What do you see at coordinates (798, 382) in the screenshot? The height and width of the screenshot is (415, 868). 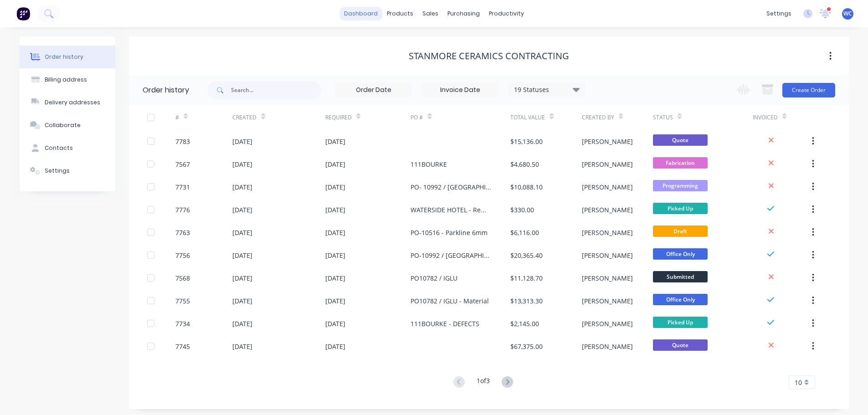 I see `span: 10` at bounding box center [798, 382].